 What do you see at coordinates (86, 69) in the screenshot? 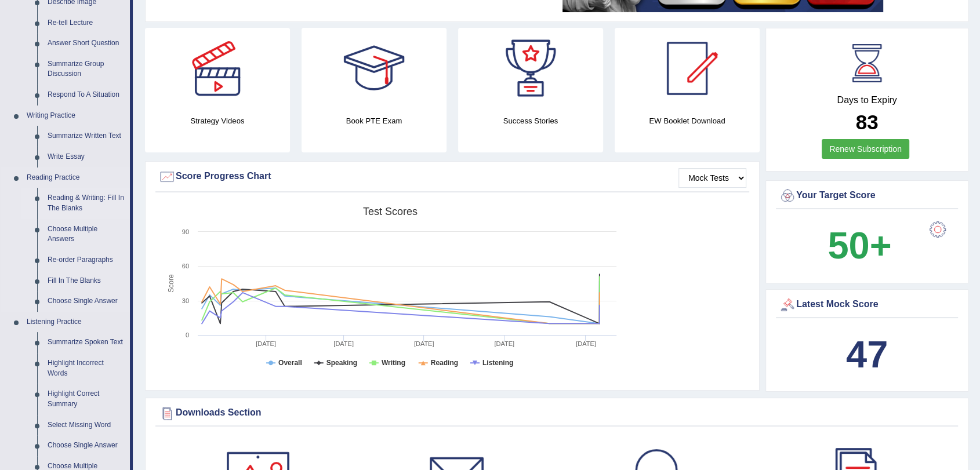
I see `a: Summarize Group Discussion` at bounding box center [86, 69].